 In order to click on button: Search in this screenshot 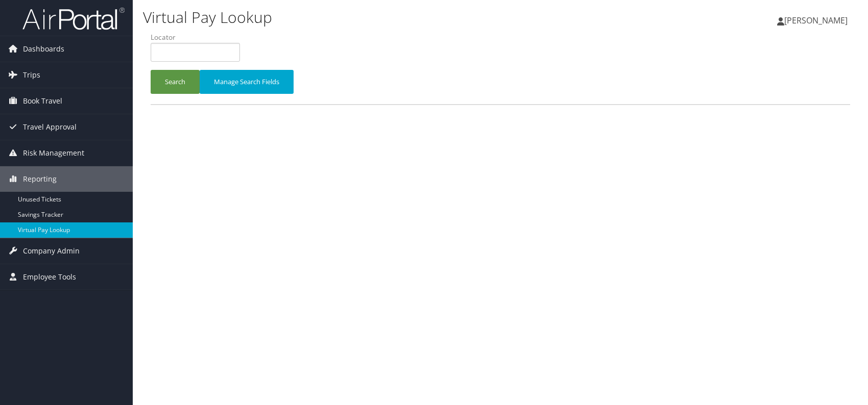, I will do `click(175, 82)`.